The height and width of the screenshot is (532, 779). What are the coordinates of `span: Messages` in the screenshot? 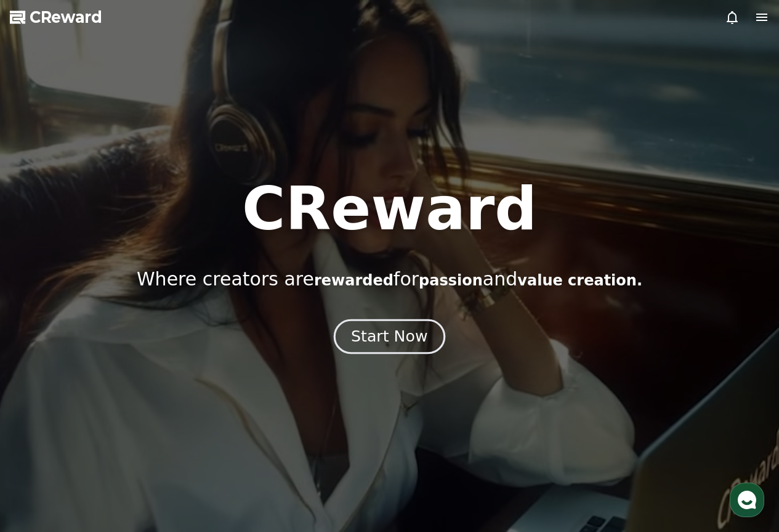 It's located at (120, 415).